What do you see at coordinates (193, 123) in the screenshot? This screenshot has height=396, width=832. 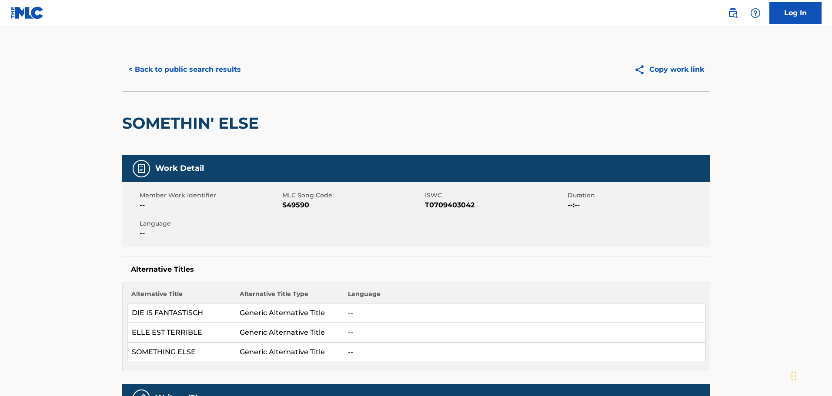 I see `h2: SOMETHIN' ELSE` at bounding box center [193, 123].